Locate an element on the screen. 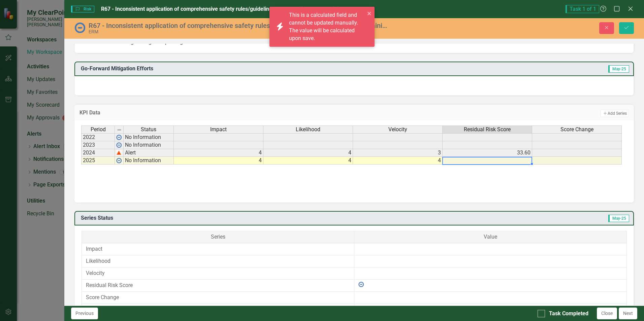 The height and width of the screenshot is (321, 644). td: 2023 is located at coordinates (98, 145).